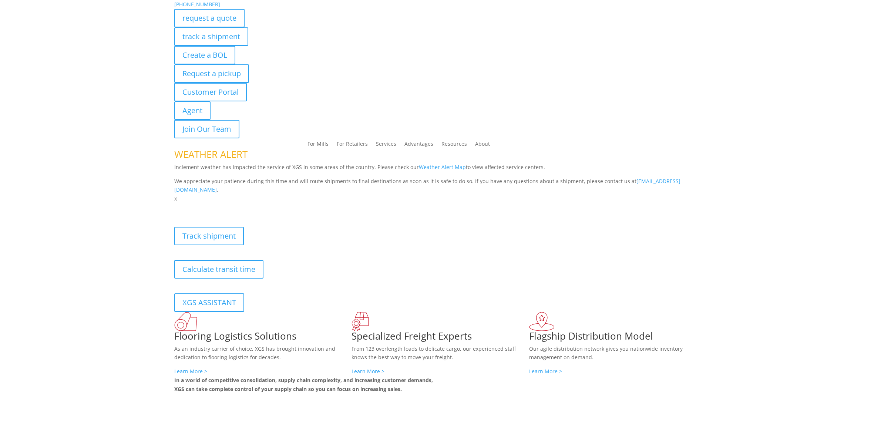 This screenshot has height=421, width=881. Describe the element at coordinates (606, 353) in the screenshot. I see `span: Our agile distribution network gives you nationwide inventory management on demand.` at that location.